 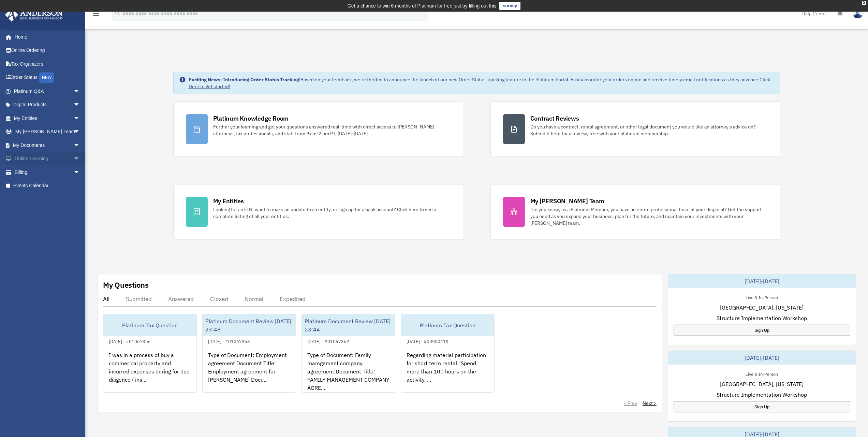 What do you see at coordinates (479, 83) in the screenshot?
I see `a: Click Here to get started!` at bounding box center [479, 83].